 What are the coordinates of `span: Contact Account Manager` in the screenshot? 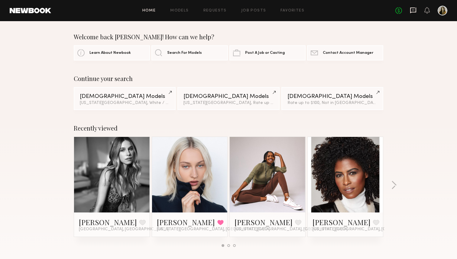 It's located at (348, 53).